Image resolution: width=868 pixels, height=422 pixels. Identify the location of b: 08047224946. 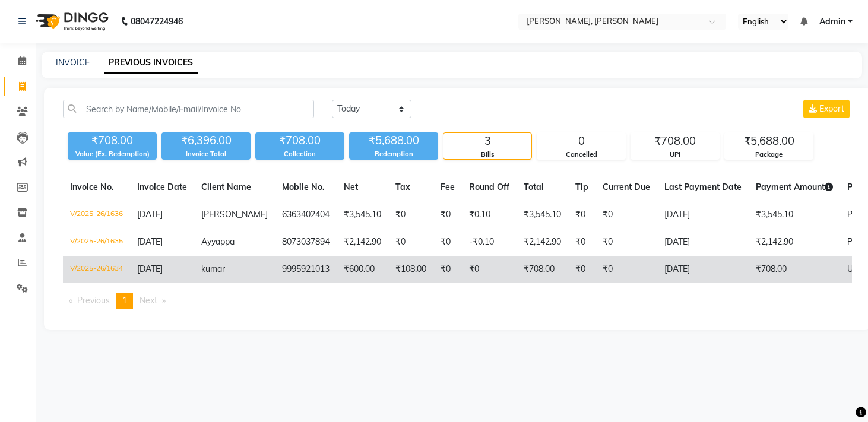
(157, 21).